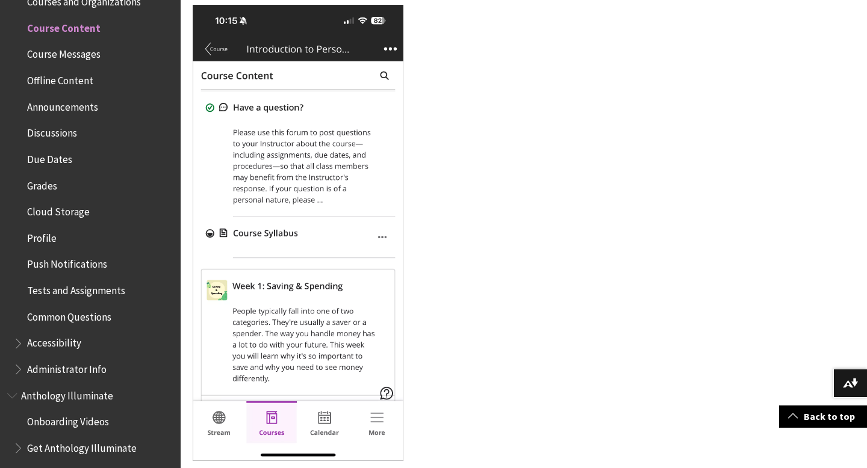  What do you see at coordinates (67, 367) in the screenshot?
I see `span: Administrator Info` at bounding box center [67, 367].